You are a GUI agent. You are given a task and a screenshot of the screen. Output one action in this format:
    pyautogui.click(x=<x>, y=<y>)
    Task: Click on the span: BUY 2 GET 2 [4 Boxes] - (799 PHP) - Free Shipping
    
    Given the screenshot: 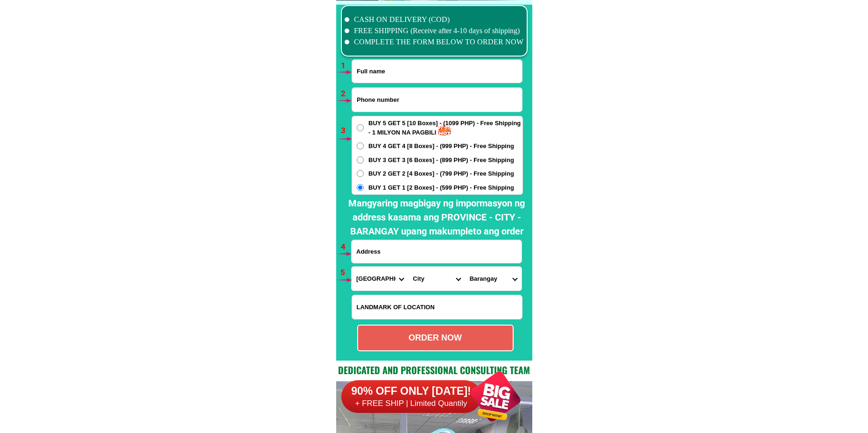 What is the action you would take?
    pyautogui.click(x=441, y=174)
    